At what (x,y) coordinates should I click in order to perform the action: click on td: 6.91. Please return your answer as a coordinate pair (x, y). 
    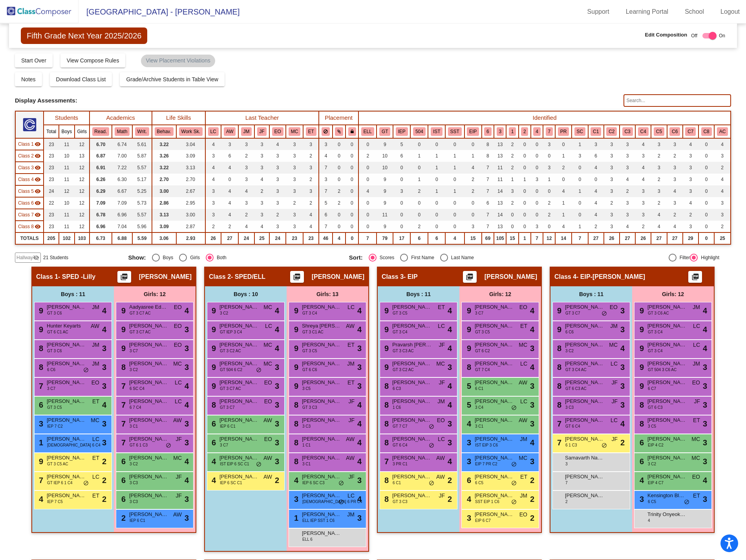
    Looking at the image, I should click on (101, 168).